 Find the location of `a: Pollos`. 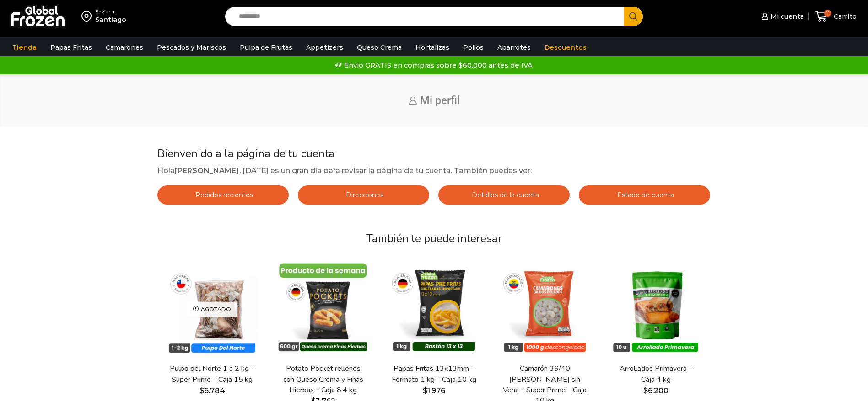

a: Pollos is located at coordinates (473, 48).